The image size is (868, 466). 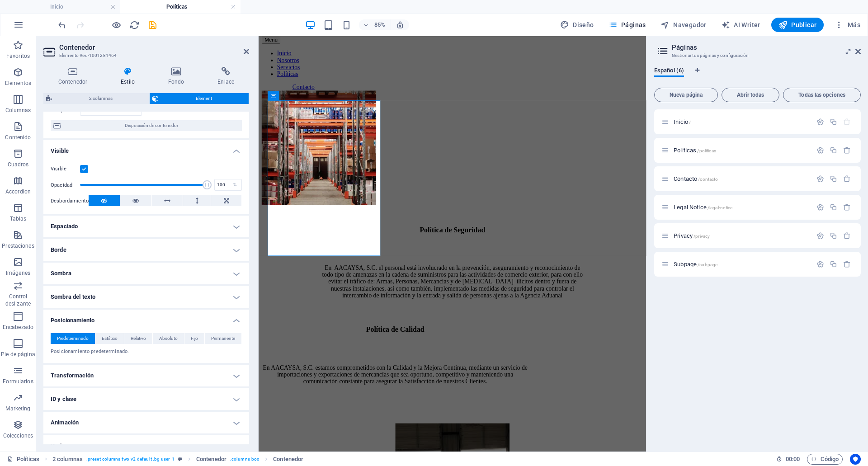 What do you see at coordinates (380, 25) in the screenshot?
I see `h6: 85%` at bounding box center [380, 25].